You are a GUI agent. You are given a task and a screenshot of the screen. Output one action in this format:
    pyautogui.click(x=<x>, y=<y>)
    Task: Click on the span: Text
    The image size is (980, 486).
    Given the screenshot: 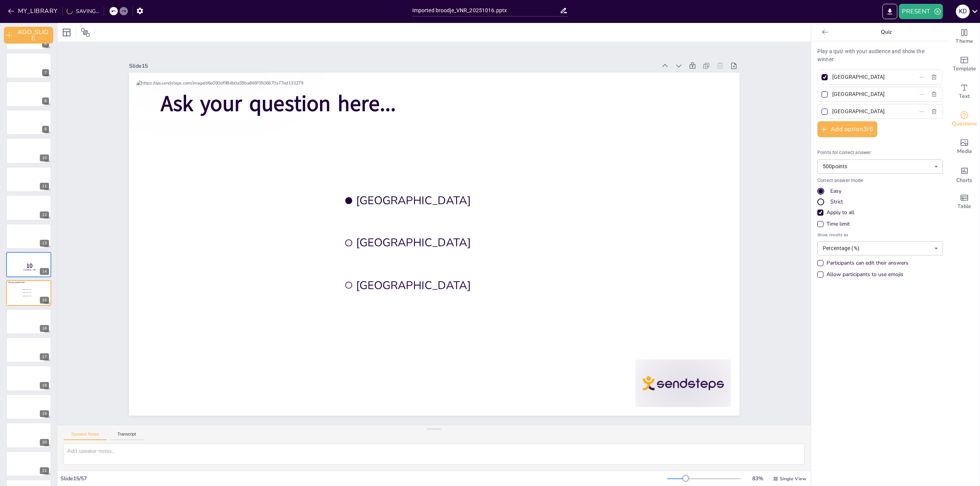 What is the action you would take?
    pyautogui.click(x=964, y=97)
    